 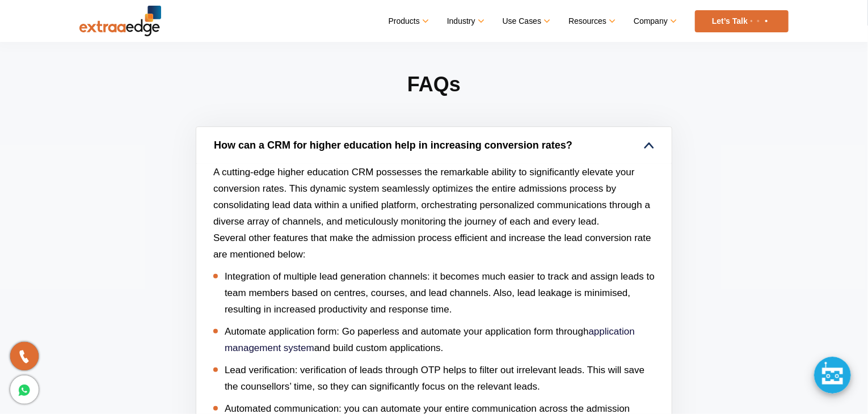 What do you see at coordinates (525, 21) in the screenshot?
I see `a: Use Cases` at bounding box center [525, 21].